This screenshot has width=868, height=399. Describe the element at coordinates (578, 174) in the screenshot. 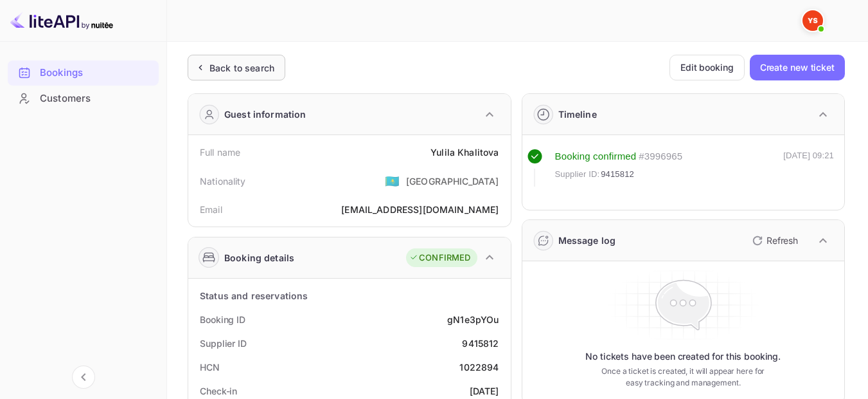

I see `span: Supplier ID:` at that location.